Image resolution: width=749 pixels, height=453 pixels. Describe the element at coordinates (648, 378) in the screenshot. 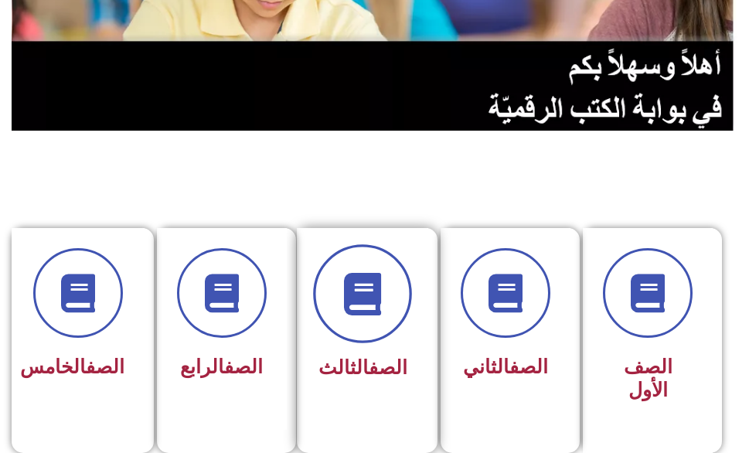

I see `span: الصف الأول` at that location.